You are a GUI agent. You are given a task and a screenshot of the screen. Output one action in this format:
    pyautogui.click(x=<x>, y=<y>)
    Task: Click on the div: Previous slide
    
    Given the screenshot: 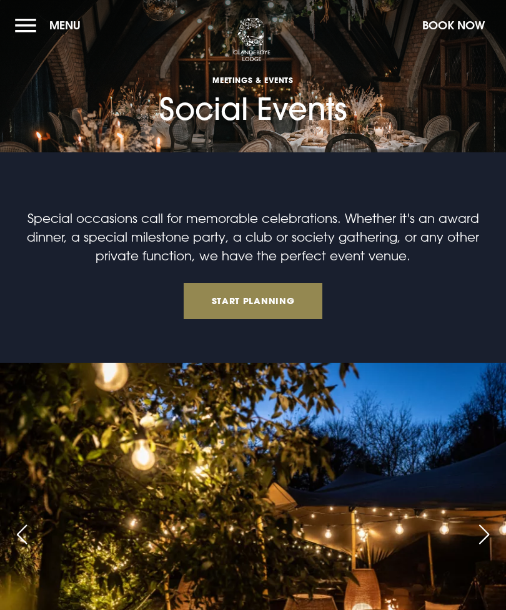 What is the action you would take?
    pyautogui.click(x=22, y=535)
    